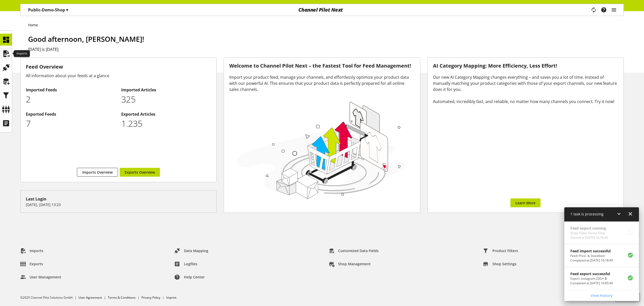 The height and width of the screenshot is (306, 644). Describe the element at coordinates (591, 283) in the screenshot. I see `p: Completed at Aug 13, 2025, 16:05:40` at that location.